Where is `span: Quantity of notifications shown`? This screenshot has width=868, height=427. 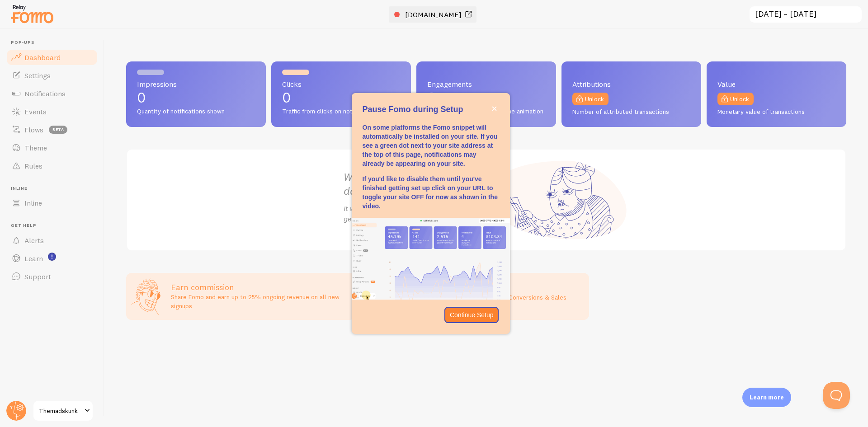
span: Quantity of notifications shown is located at coordinates (196, 111).